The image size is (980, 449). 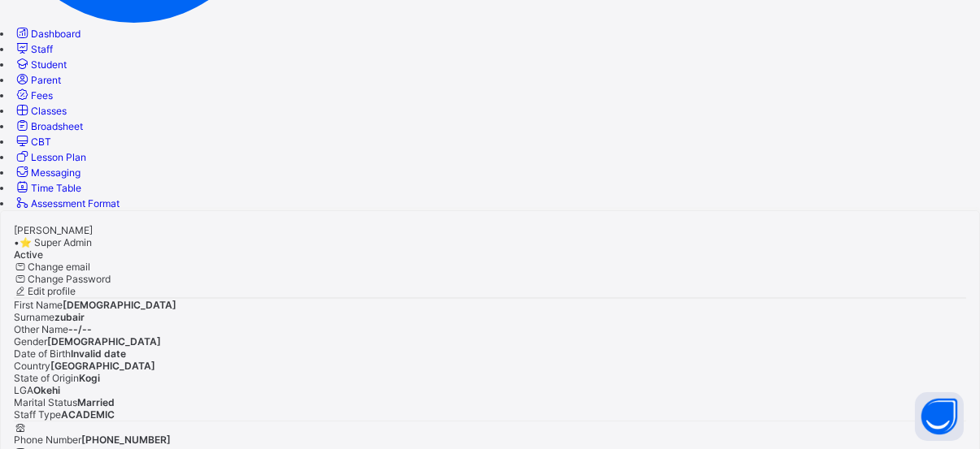 What do you see at coordinates (50, 157) in the screenshot?
I see `a: Lesson Plan` at bounding box center [50, 157].